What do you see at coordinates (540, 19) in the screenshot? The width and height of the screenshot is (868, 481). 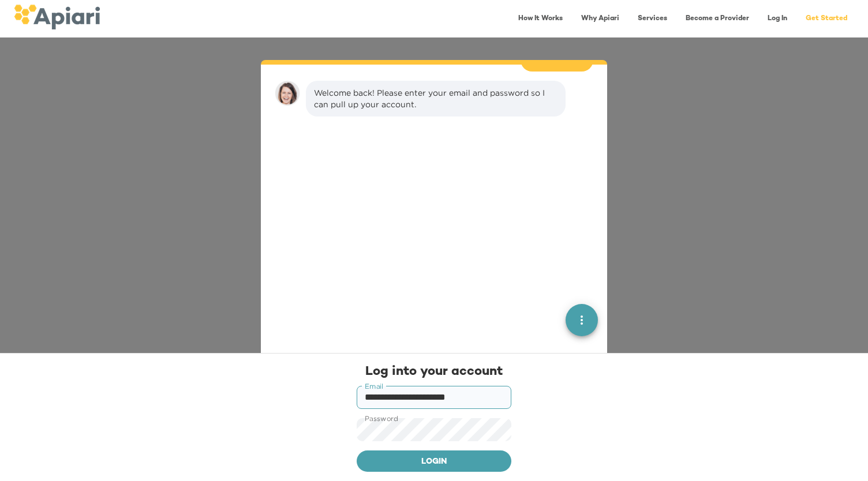 I see `a: How It Works` at bounding box center [540, 19].